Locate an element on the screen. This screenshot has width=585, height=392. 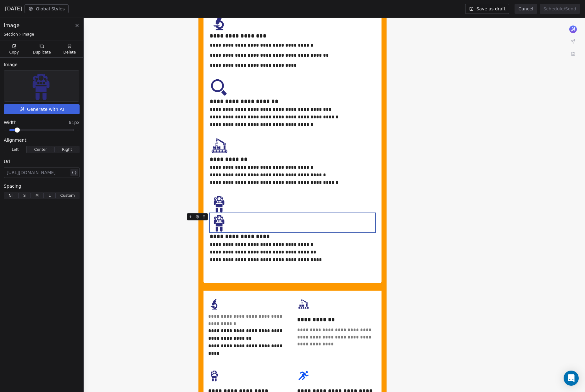
span: Section is located at coordinates (11, 34).